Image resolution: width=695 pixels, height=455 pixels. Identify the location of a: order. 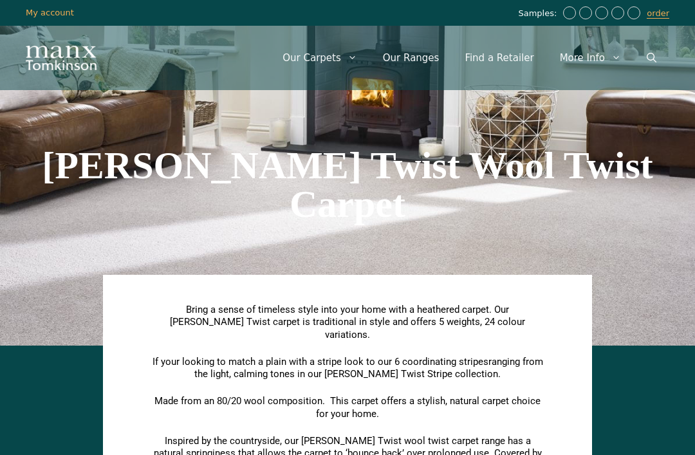
(657, 14).